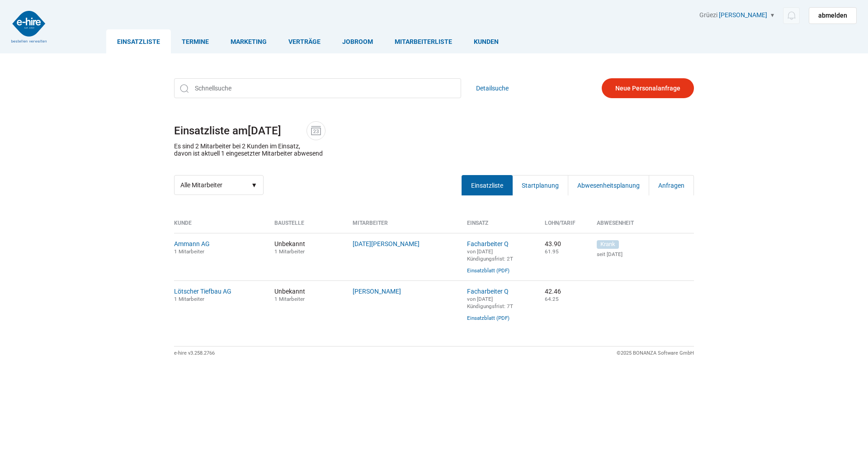 The height and width of the screenshot is (470, 868). Describe the element at coordinates (403, 226) in the screenshot. I see `th: Mitarbeiter` at that location.